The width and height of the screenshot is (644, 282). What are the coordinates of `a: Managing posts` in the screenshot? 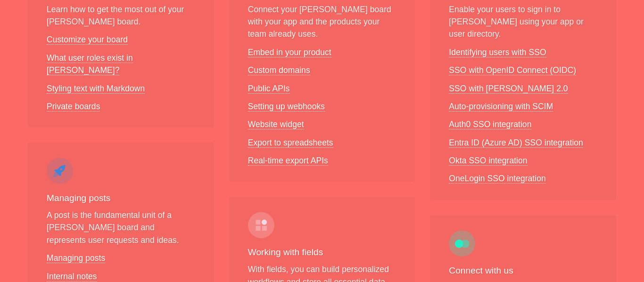 It's located at (76, 258).